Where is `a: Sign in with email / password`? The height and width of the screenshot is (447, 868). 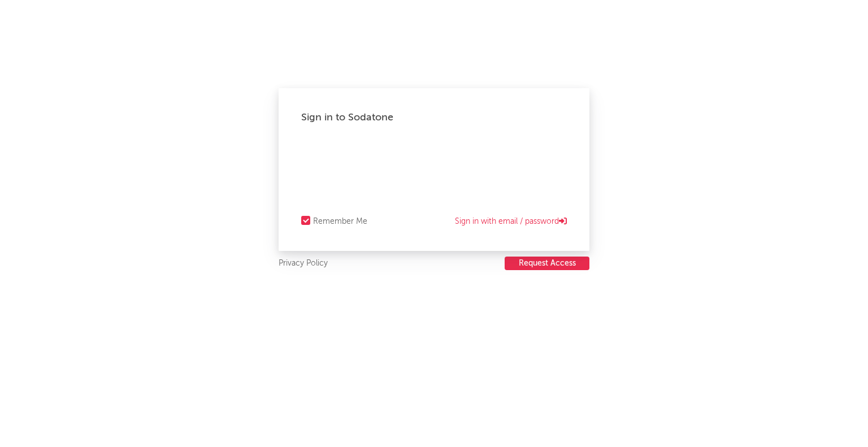
a: Sign in with email / password is located at coordinates (511, 221).